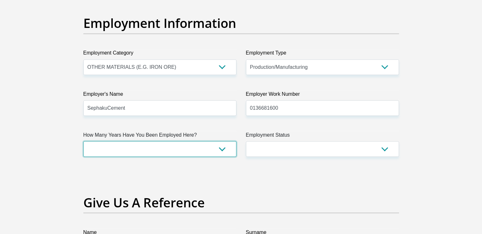  I want to click on h2: Give Us A Reference, so click(241, 202).